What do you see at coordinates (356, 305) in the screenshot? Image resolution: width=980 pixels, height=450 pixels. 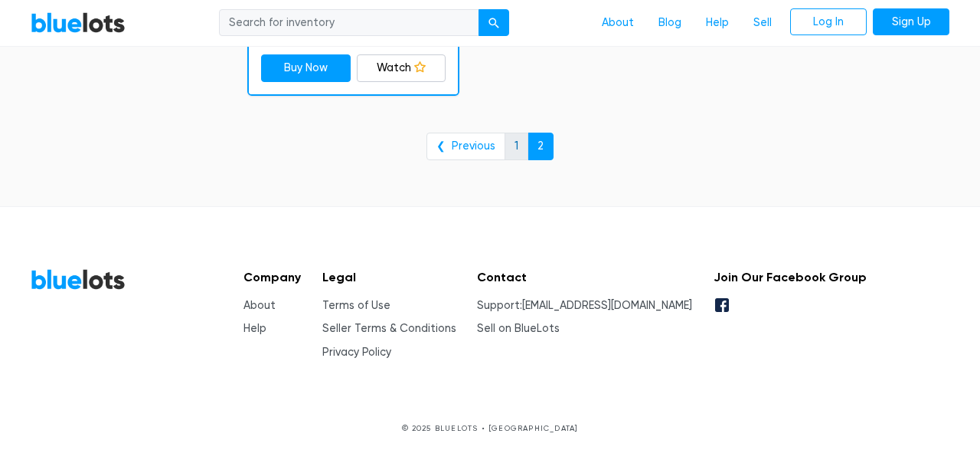 I see `a: Terms of Use` at bounding box center [356, 305].